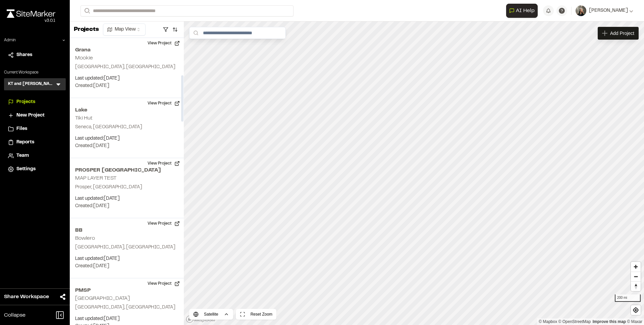 The image size is (644, 325). What do you see at coordinates (35, 129) in the screenshot?
I see `a: Files` at bounding box center [35, 129].